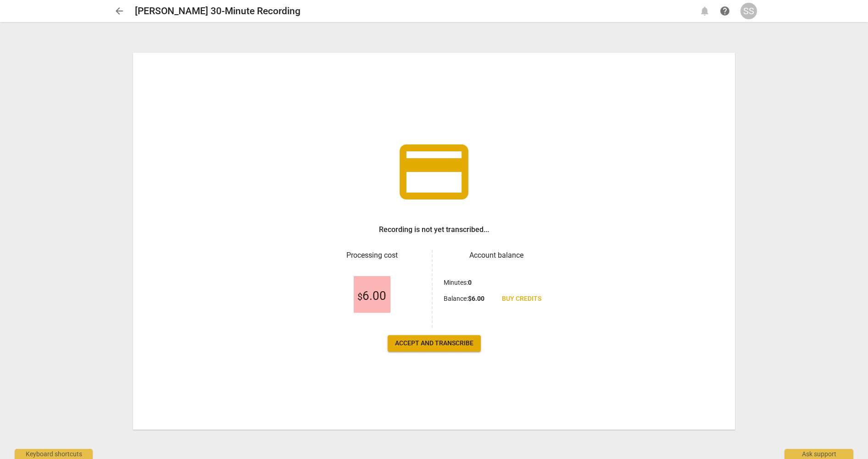 This screenshot has height=459, width=868. Describe the element at coordinates (469, 283) in the screenshot. I see `b: 0` at that location.